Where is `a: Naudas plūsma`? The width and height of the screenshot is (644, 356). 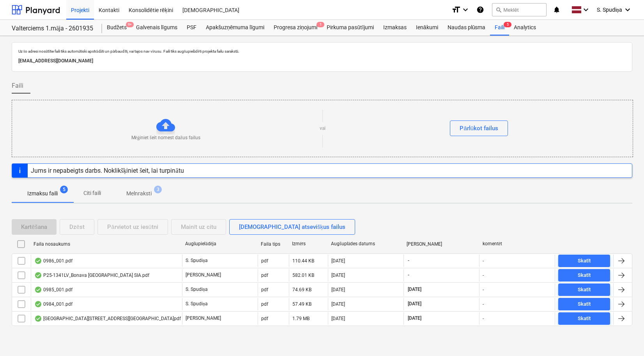 a: Naudas plūsma is located at coordinates (467, 27).